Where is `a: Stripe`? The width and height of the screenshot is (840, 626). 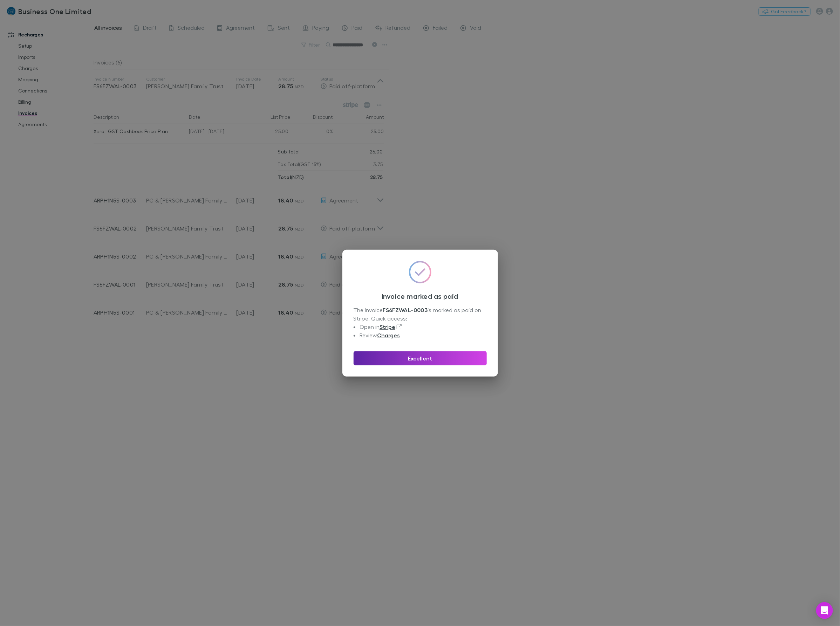
a: Stripe is located at coordinates (387, 327).